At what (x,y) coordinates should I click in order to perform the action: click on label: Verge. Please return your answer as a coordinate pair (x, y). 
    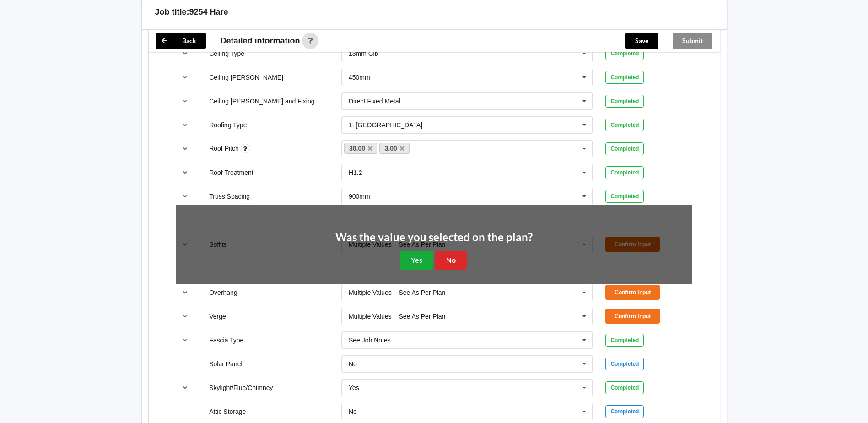
    Looking at the image, I should click on (217, 317).